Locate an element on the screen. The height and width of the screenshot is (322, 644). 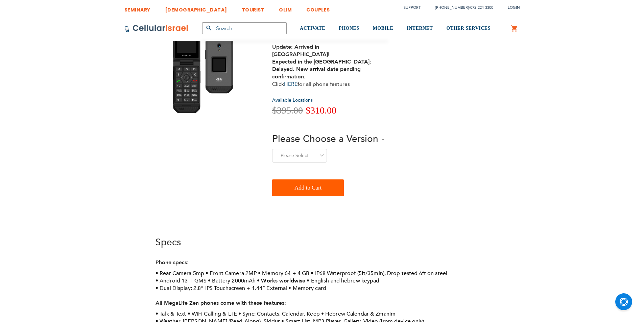
span: Please Choose a Version is located at coordinates (325, 139).